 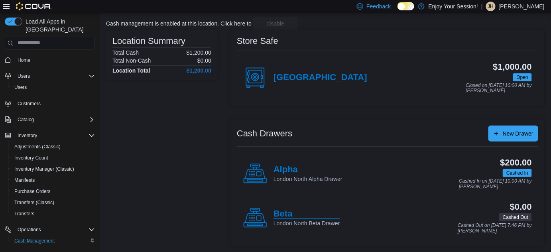 I want to click on a: Manifests, so click(x=24, y=180).